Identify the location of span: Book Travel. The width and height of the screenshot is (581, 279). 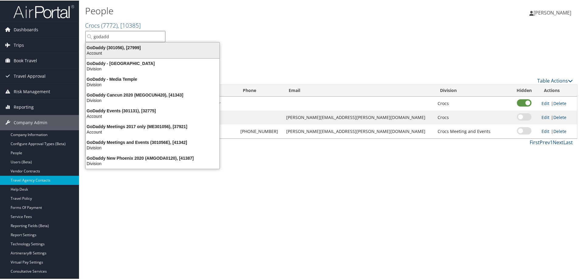
(25, 60).